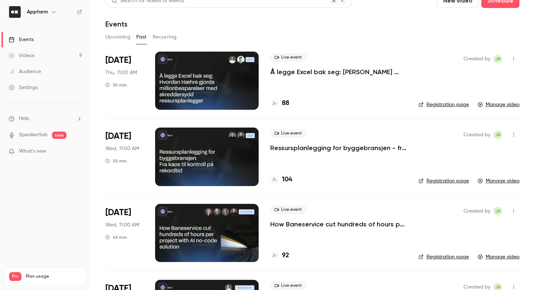 This screenshot has height=290, width=534. Describe the element at coordinates (37, 12) in the screenshot. I see `h6: Appfarm` at that location.